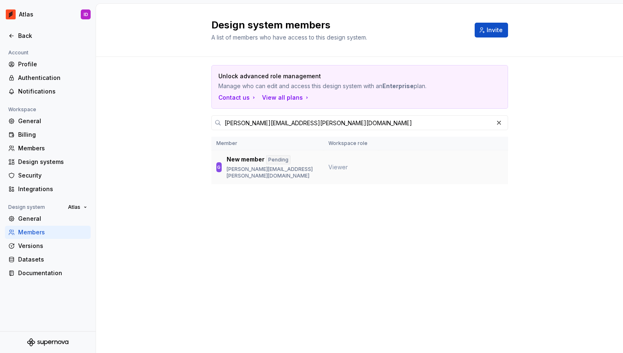 This screenshot has height=353, width=623. Describe the element at coordinates (53, 135) in the screenshot. I see `div: Billing` at that location.